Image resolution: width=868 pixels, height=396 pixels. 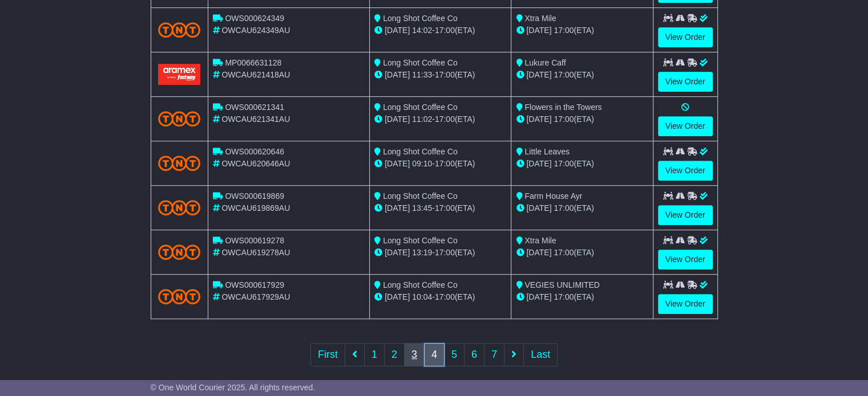 What do you see at coordinates (422, 253) in the screenshot?
I see `span: 13:19` at bounding box center [422, 253].